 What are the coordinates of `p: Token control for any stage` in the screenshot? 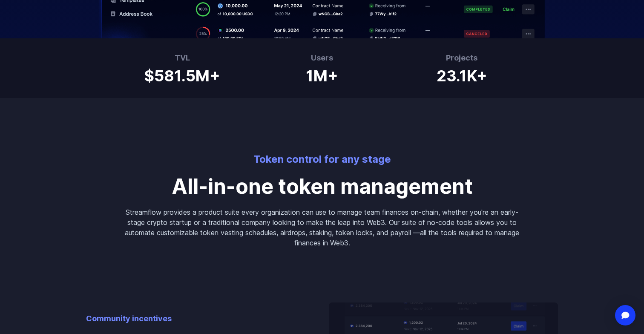 It's located at (322, 159).